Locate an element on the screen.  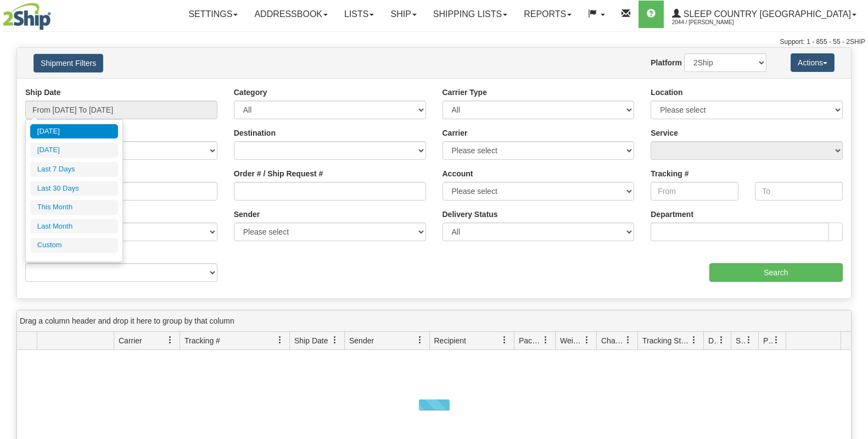
label: Tracking # is located at coordinates (669, 174).